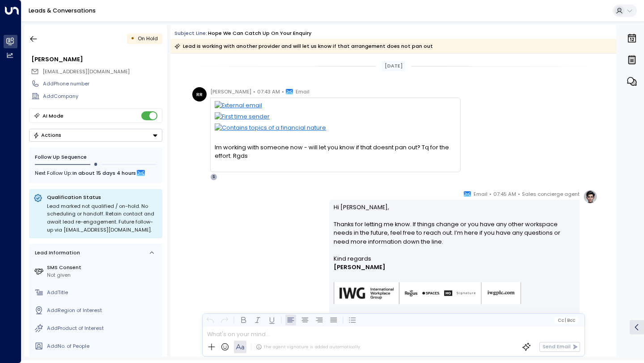 This screenshot has width=644, height=363. I want to click on div: AddTitle, so click(103, 292).